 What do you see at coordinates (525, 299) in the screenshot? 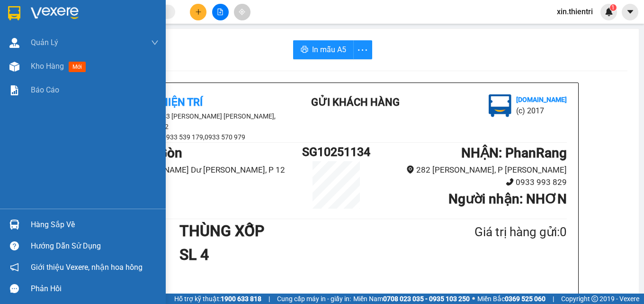
I see `strong: 0369 525 060` at bounding box center [525, 299].